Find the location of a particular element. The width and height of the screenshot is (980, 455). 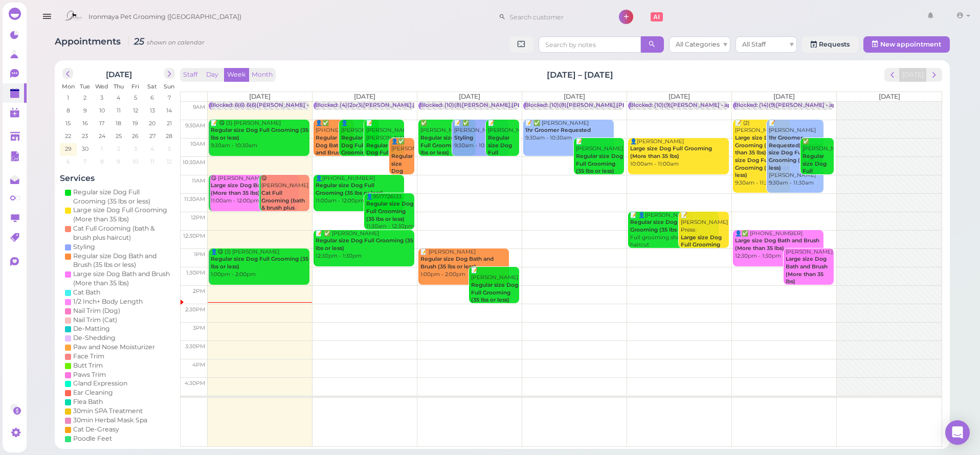

span: 26 is located at coordinates (135, 136).